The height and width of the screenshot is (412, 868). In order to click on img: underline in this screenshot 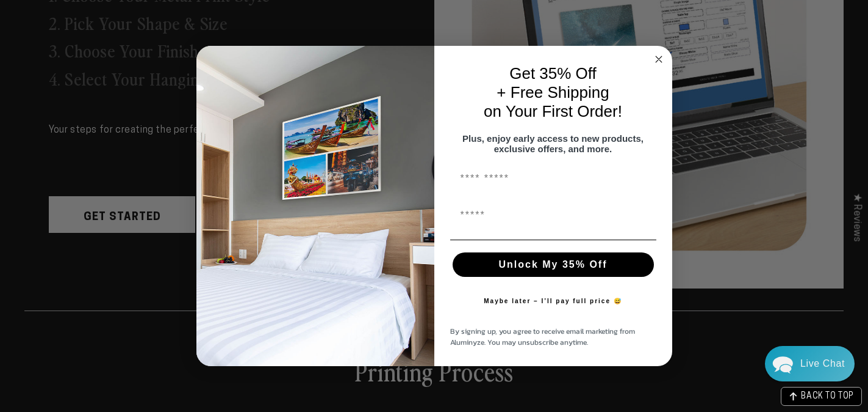, I will do `click(554, 240)`.